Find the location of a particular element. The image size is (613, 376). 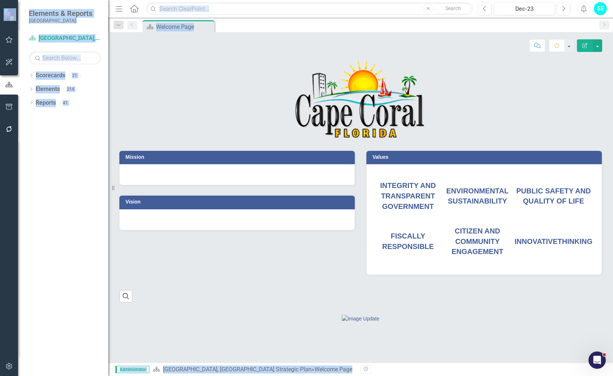

span: Search is located at coordinates (453, 8).